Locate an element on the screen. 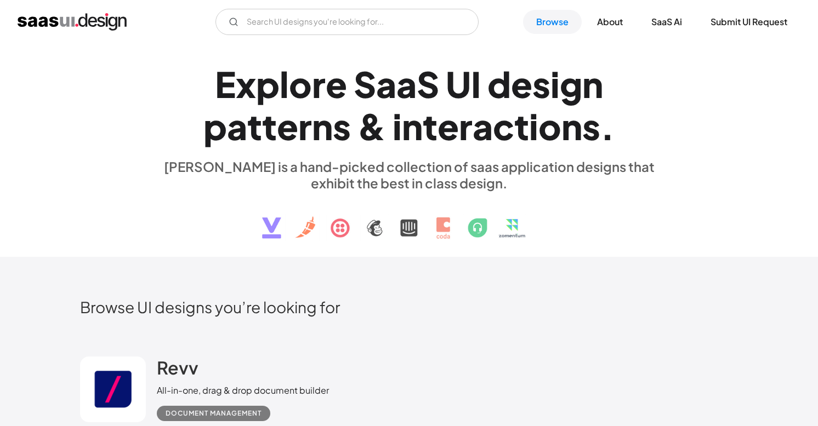 This screenshot has width=818, height=426. div: x is located at coordinates (246, 84).